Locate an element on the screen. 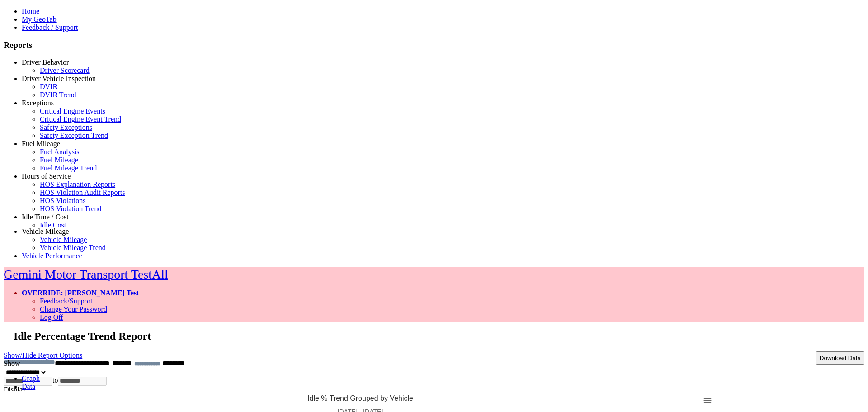  a: Safety Exceptions is located at coordinates (66, 127).